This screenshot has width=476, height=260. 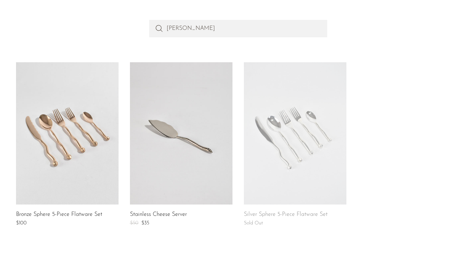 What do you see at coordinates (134, 223) in the screenshot?
I see `span: $50` at bounding box center [134, 223].